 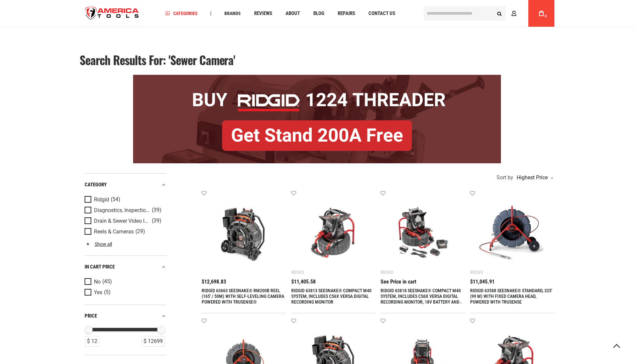 I want to click on a: RIDGID 63588 SEESNAKE® STANDARD, 325' (99 M) WITH FIXED CAMERA HEAD, POWERED WITH TRUSENSE, so click(x=511, y=296).